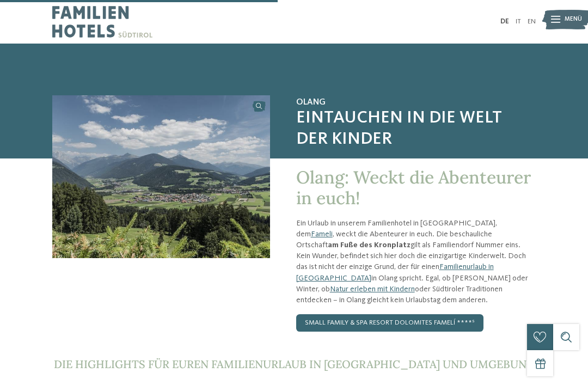  What do you see at coordinates (369, 245) in the screenshot?
I see `strong: am Fuße des Kronplatz` at bounding box center [369, 245].